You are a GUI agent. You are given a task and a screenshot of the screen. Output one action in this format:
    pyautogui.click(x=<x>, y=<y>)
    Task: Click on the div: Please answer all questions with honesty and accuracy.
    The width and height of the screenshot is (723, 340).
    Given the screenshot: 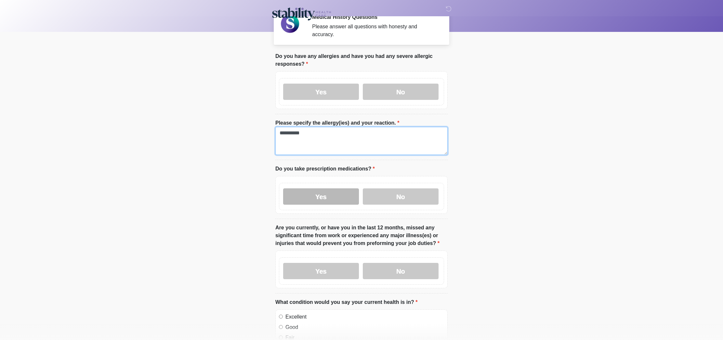 What is the action you would take?
    pyautogui.click(x=375, y=31)
    